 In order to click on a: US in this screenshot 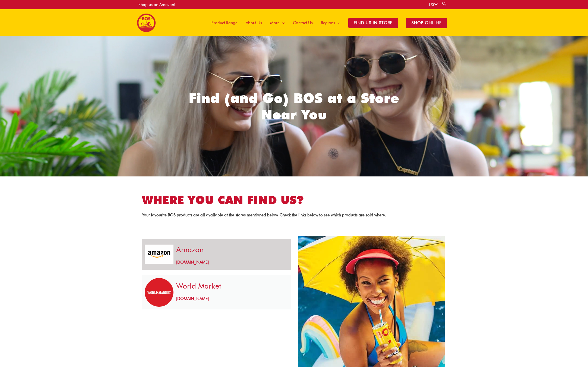, I will do `click(434, 4)`.